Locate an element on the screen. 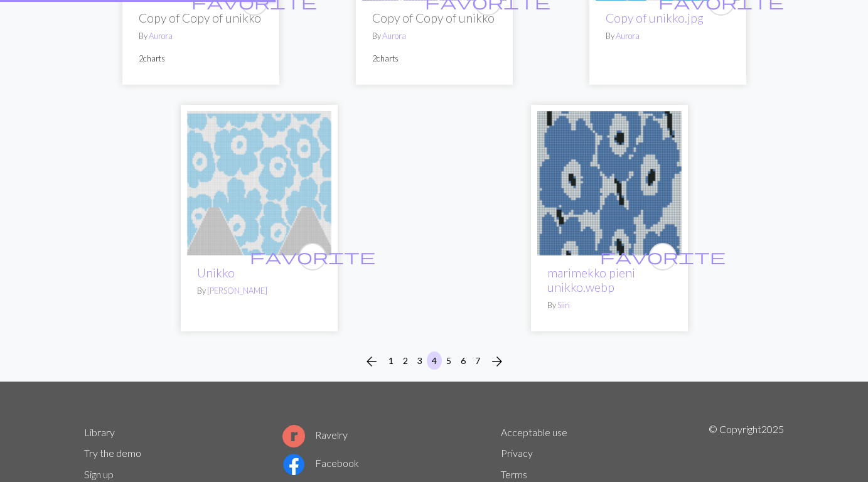 This screenshot has width=868, height=482. span: arrow_back is located at coordinates (372, 362).